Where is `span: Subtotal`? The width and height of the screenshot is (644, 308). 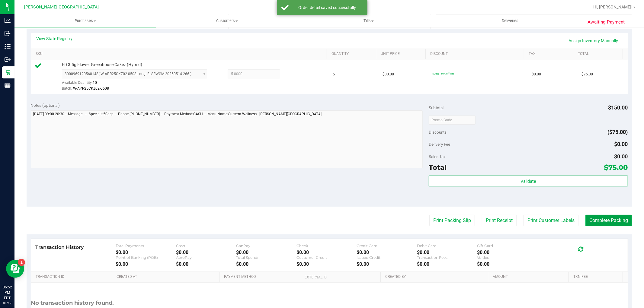
span: Subtotal is located at coordinates (436, 108).